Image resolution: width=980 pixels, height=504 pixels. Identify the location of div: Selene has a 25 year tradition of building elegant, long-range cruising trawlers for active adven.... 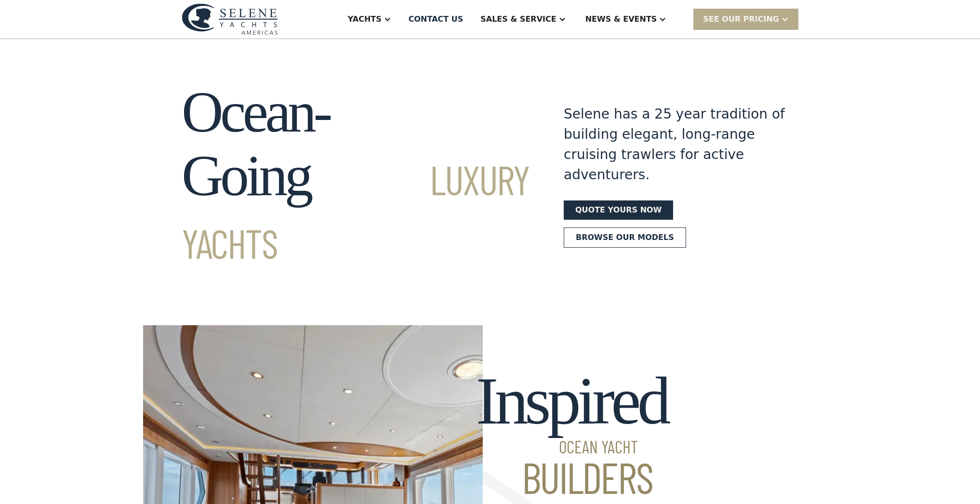
(674, 144).